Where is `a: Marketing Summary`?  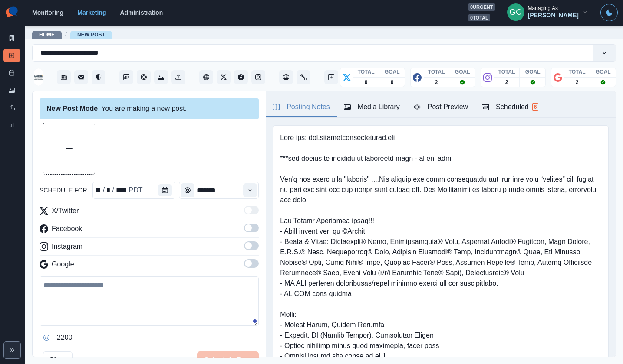
a: Marketing Summary is located at coordinates (12, 38).